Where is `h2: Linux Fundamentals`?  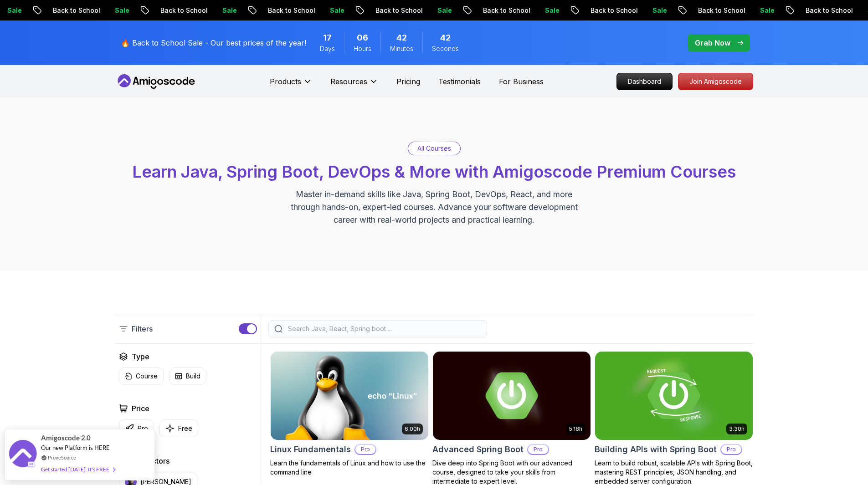
h2: Linux Fundamentals is located at coordinates (310, 450).